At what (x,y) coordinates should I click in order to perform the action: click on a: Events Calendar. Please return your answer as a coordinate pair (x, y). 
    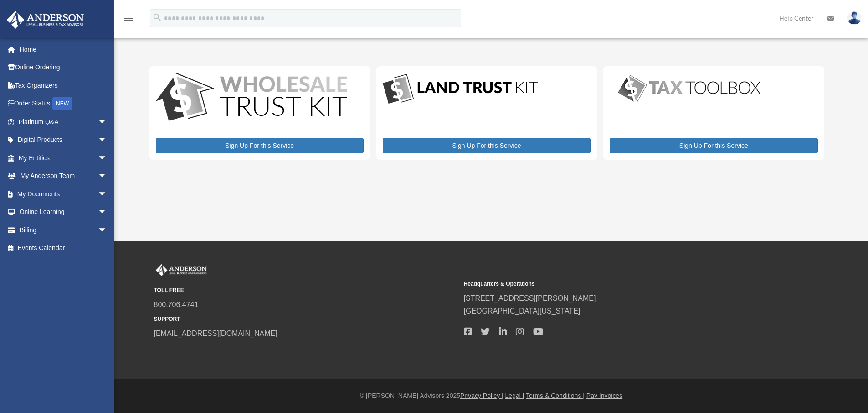
    Looking at the image, I should click on (63, 248).